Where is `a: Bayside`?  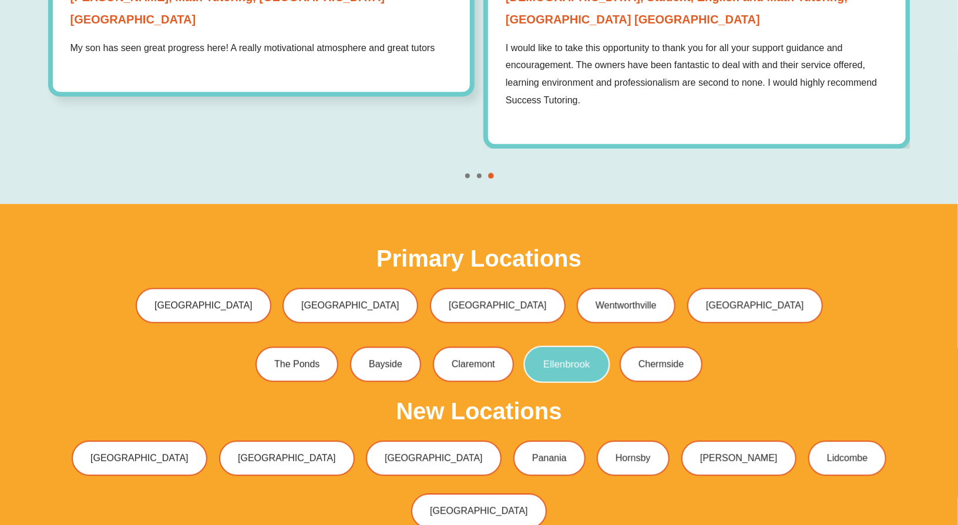 a: Bayside is located at coordinates (385, 364).